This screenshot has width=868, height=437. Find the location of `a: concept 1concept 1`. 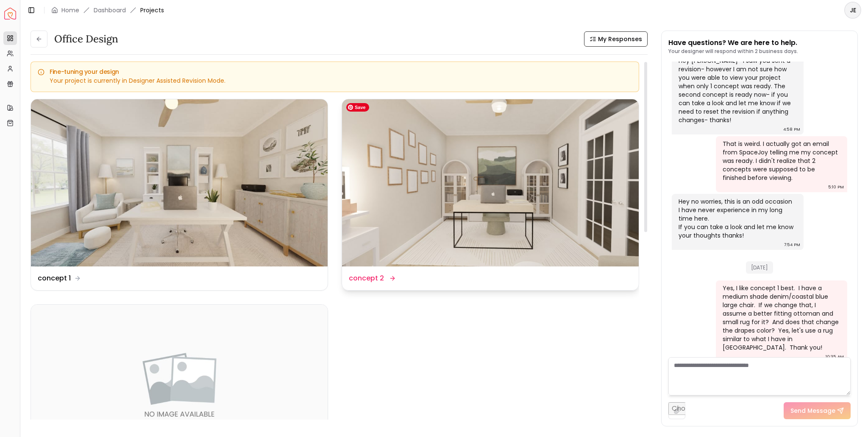

a: concept 1concept 1 is located at coordinates (179, 195).